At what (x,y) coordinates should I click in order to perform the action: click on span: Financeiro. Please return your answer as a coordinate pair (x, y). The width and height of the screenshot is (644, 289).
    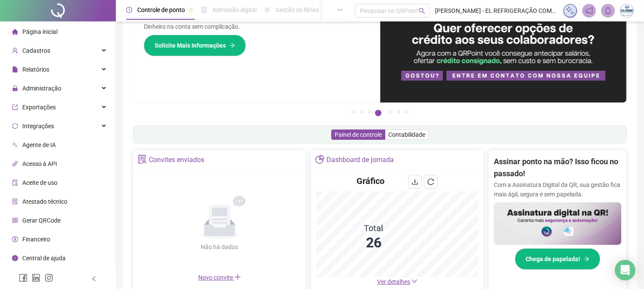
    Looking at the image, I should click on (36, 239).